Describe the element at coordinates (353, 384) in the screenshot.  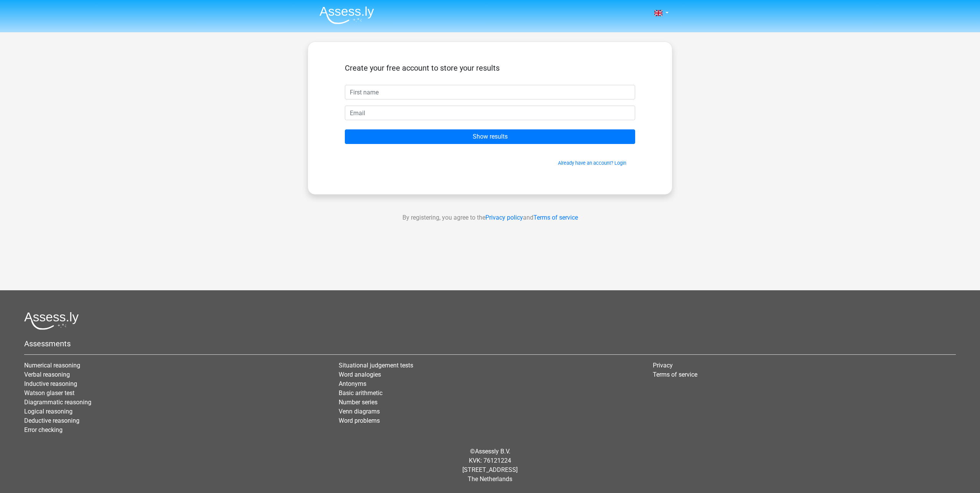
I see `a: Antonyms` at that location.